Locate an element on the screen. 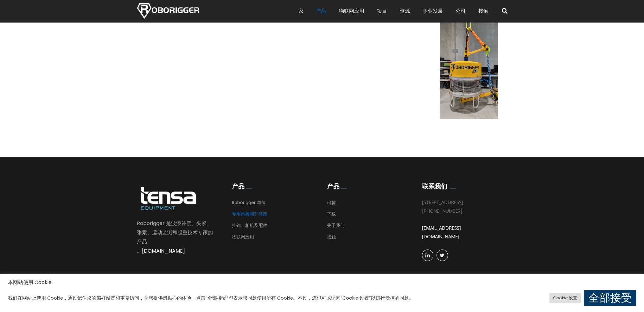 The image size is (644, 312). font: 我们在网站上使用 Cookie，通过记住您的偏好设置和重复访问，为您提供最贴心的体验。点击“全部接受”即表示您同意使用所有 Cookie。不过，您也可以访问“Cookie 设置”以进行受控的同意。 is located at coordinates (210, 298).